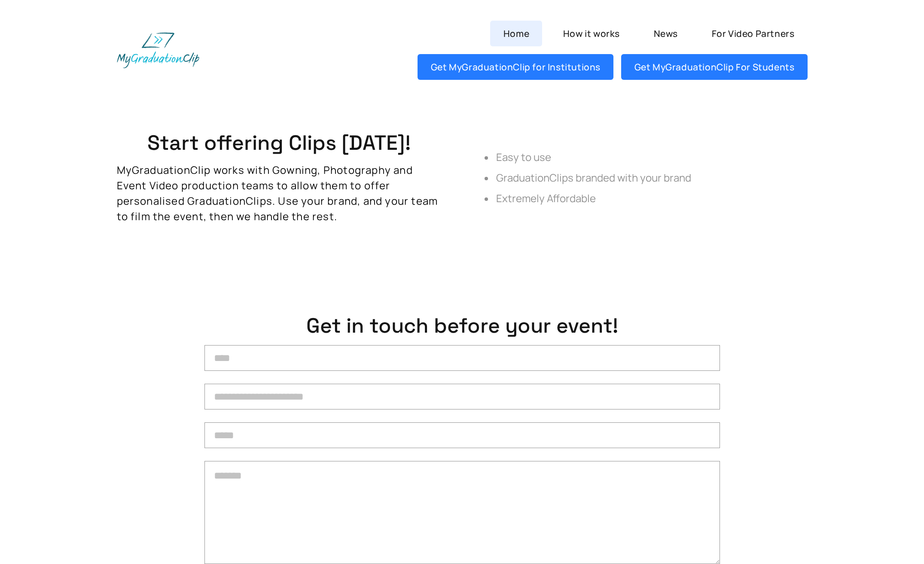  Describe the element at coordinates (752, 34) in the screenshot. I see `a: For Video Partners` at that location.